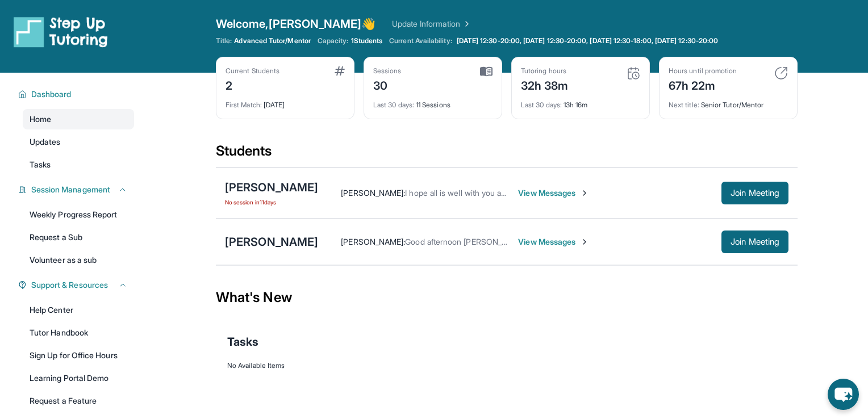  Describe the element at coordinates (272, 41) in the screenshot. I see `span: Advanced Tutor/Mentor` at that location.